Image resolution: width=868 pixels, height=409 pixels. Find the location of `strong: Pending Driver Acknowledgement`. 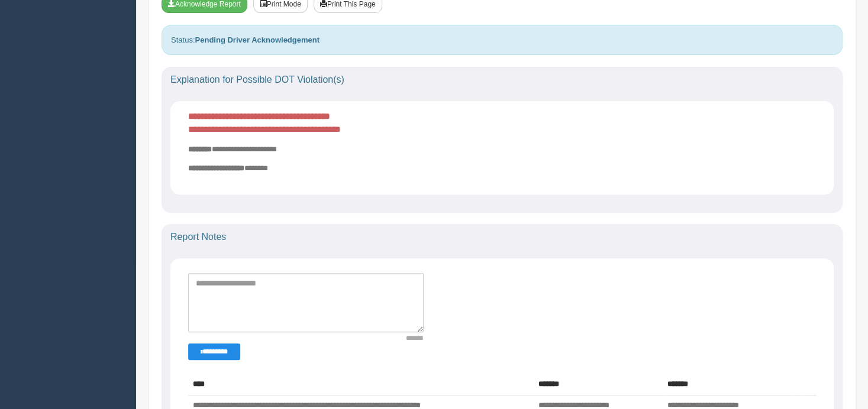

strong: Pending Driver Acknowledgement is located at coordinates (257, 40).